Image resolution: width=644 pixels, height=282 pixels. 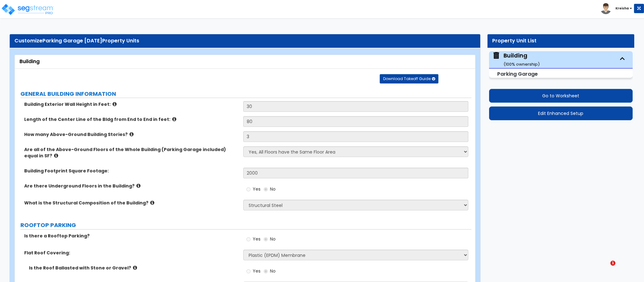 What do you see at coordinates (246, 94) in the screenshot?
I see `label: GENERAL BUILDING INFORMATION` at bounding box center [246, 94].